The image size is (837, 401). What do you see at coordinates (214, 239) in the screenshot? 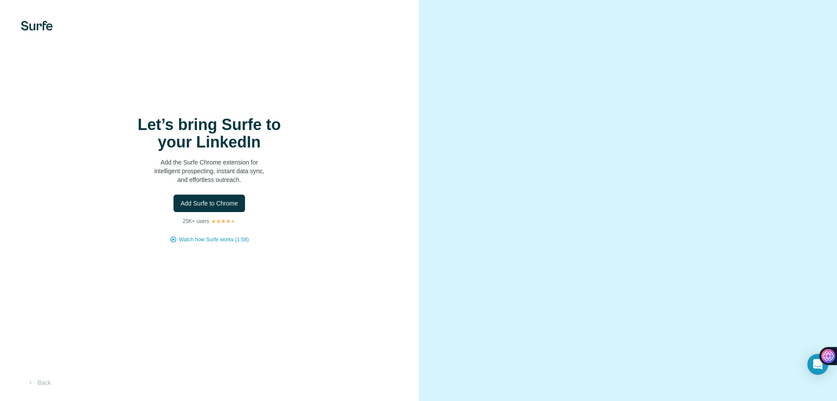
I see `button: Watch how Surfe works (1:58)` at bounding box center [214, 239].